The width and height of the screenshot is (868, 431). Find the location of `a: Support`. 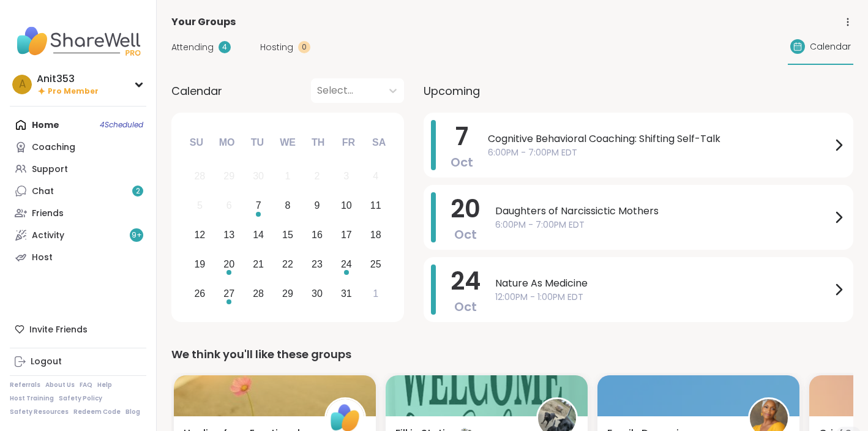

a: Support is located at coordinates (78, 169).